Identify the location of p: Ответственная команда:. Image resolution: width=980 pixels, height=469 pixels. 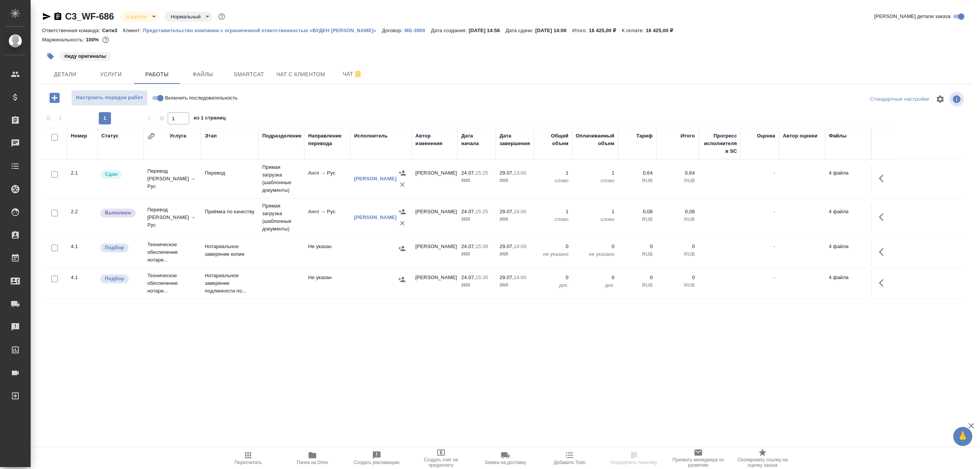
(72, 30).